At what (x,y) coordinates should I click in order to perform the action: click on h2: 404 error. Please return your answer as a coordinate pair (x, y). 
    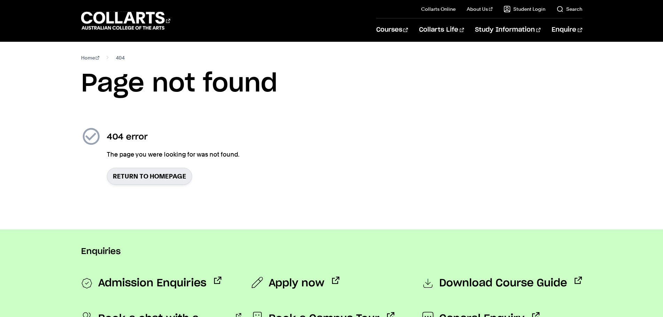
    Looking at the image, I should click on (173, 137).